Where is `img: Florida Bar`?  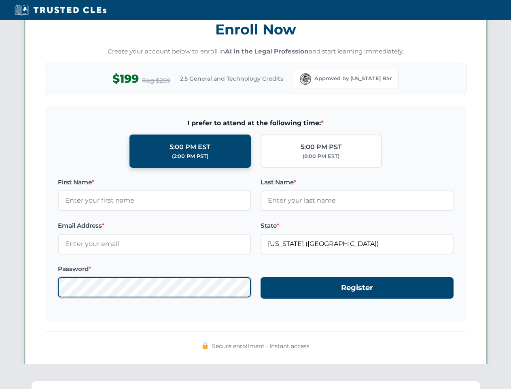
img: Florida Bar is located at coordinates (306, 79).